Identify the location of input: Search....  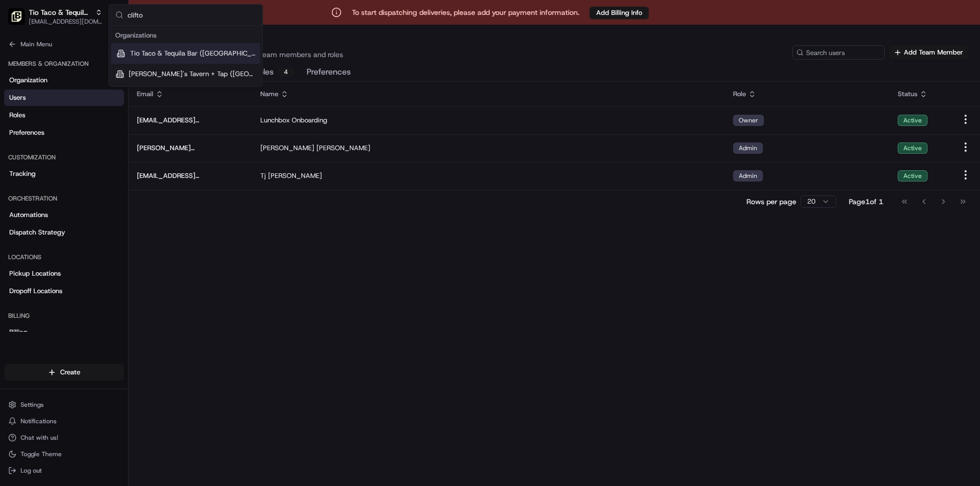
(192, 15).